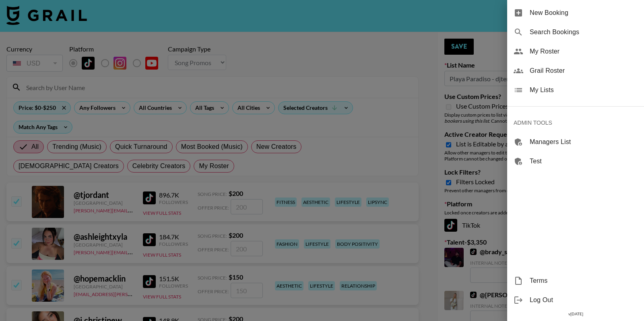 This screenshot has height=321, width=644. What do you see at coordinates (575, 51) in the screenshot?
I see `div: My Roster` at bounding box center [575, 51].